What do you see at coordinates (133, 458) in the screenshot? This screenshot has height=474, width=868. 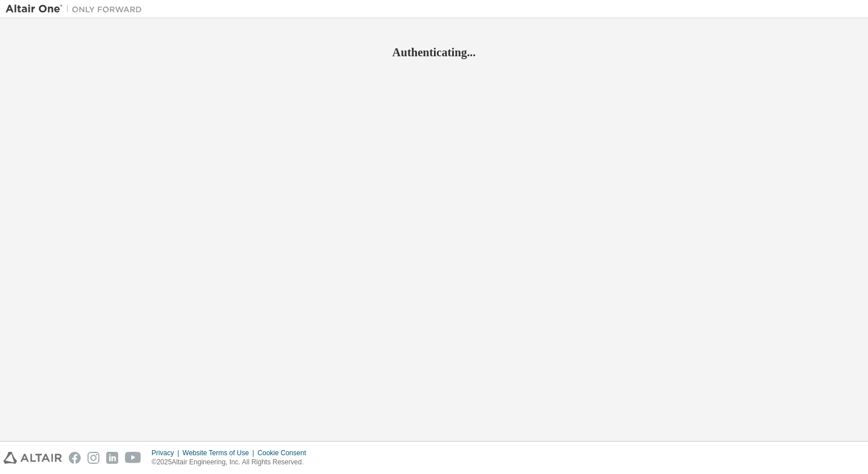 I see `img: youtube.svg` at bounding box center [133, 458].